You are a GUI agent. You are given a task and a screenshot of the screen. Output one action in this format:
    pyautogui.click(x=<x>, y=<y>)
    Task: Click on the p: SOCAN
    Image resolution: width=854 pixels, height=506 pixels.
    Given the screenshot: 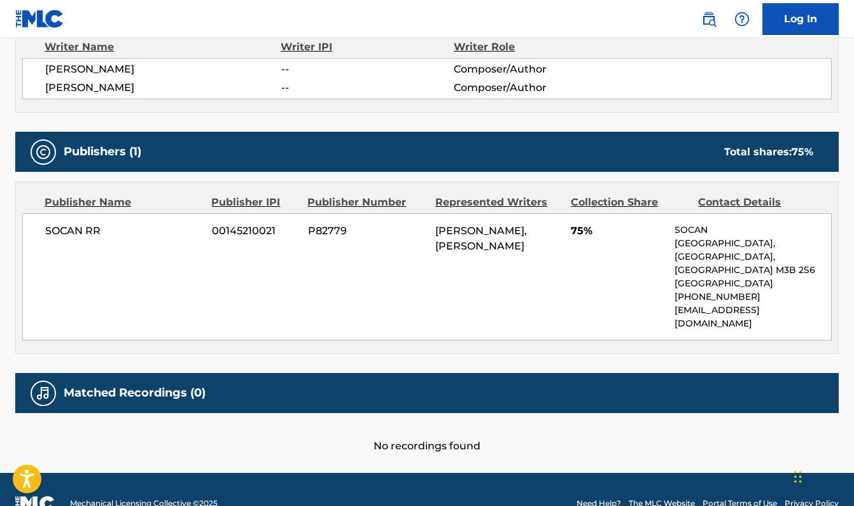 What is the action you would take?
    pyautogui.click(x=753, y=230)
    